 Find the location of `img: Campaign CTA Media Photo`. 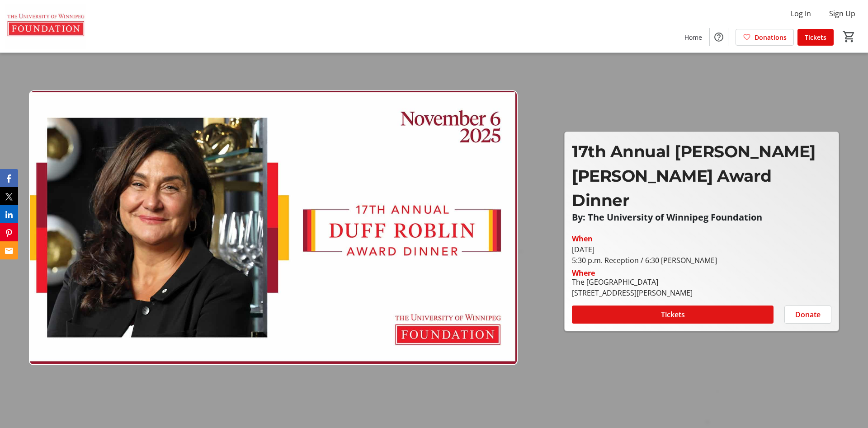

img: Campaign CTA Media Photo is located at coordinates (273, 228).